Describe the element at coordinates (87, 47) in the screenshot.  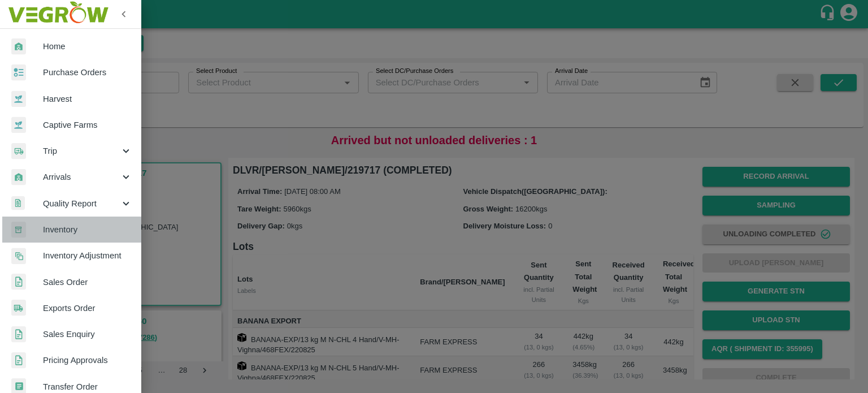
I see `span: Home` at that location.